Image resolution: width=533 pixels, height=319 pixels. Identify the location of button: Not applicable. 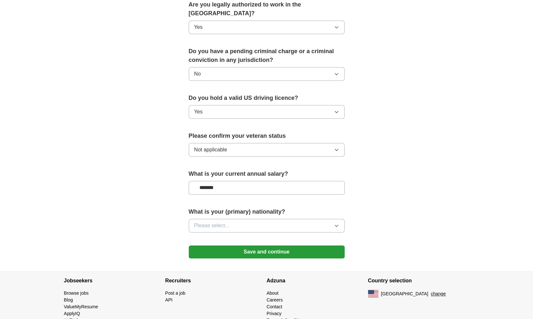
(267, 150).